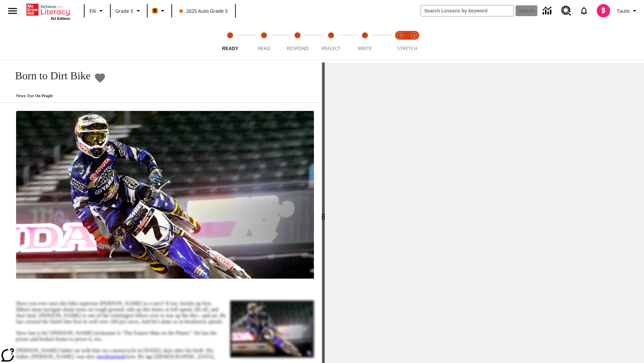 This screenshot has width=644, height=363. I want to click on p: News: Eye On People, so click(57, 96).